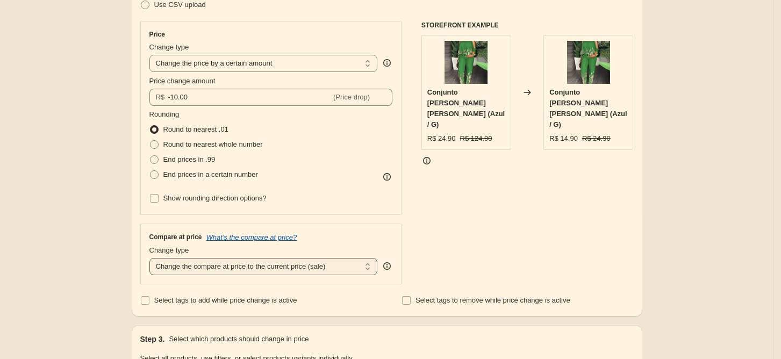  I want to click on h2: Step 3., so click(153, 339).